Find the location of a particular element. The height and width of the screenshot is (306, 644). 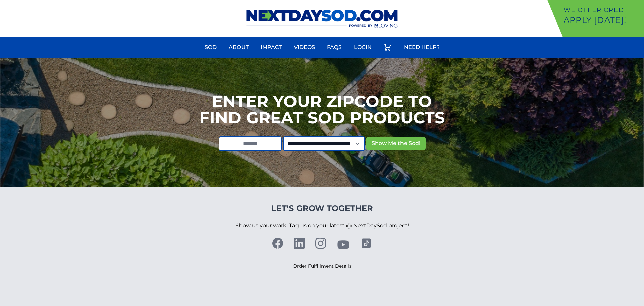

a: FAQs is located at coordinates (334, 47).